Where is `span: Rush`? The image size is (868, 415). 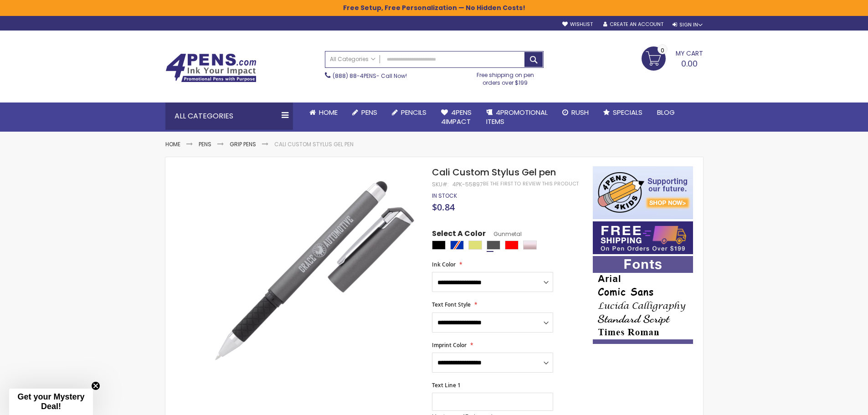 span: Rush is located at coordinates (580, 112).